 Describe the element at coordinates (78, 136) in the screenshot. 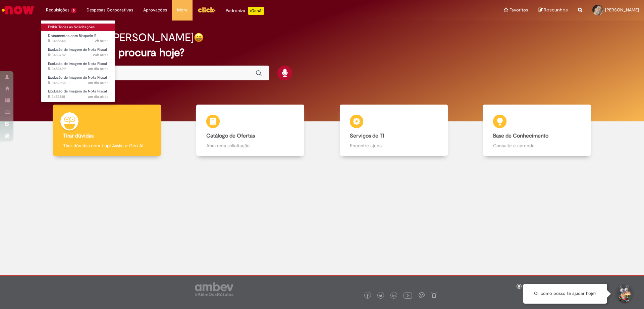

I see `b: Tirar dúvidas` at that location.